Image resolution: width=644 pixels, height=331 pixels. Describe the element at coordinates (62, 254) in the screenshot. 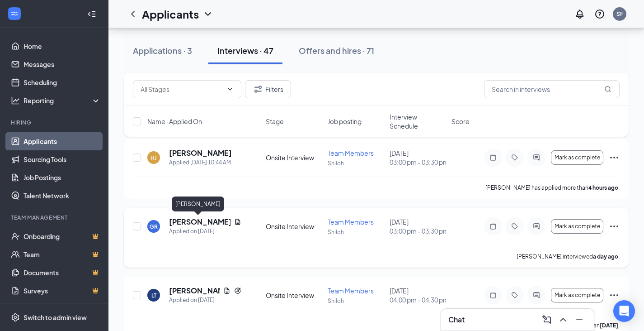

I see `a: TeamCrown` at that location.